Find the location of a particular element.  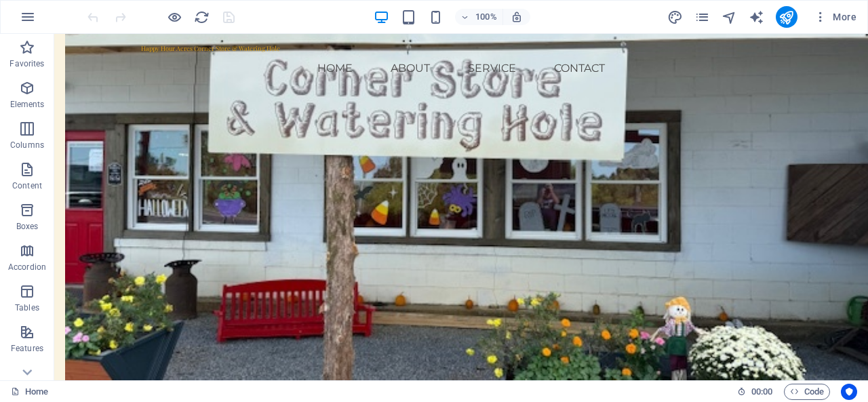

span: More is located at coordinates (835, 17).